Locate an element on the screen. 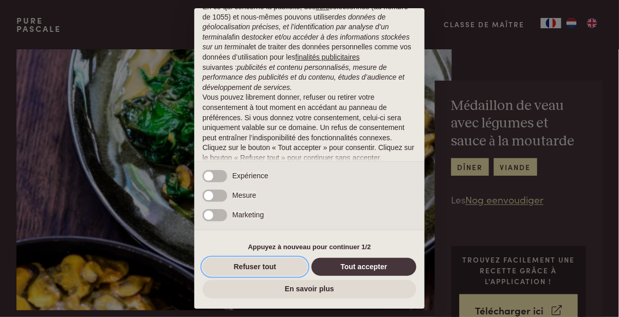  button: Refuser tout is located at coordinates (255, 267).